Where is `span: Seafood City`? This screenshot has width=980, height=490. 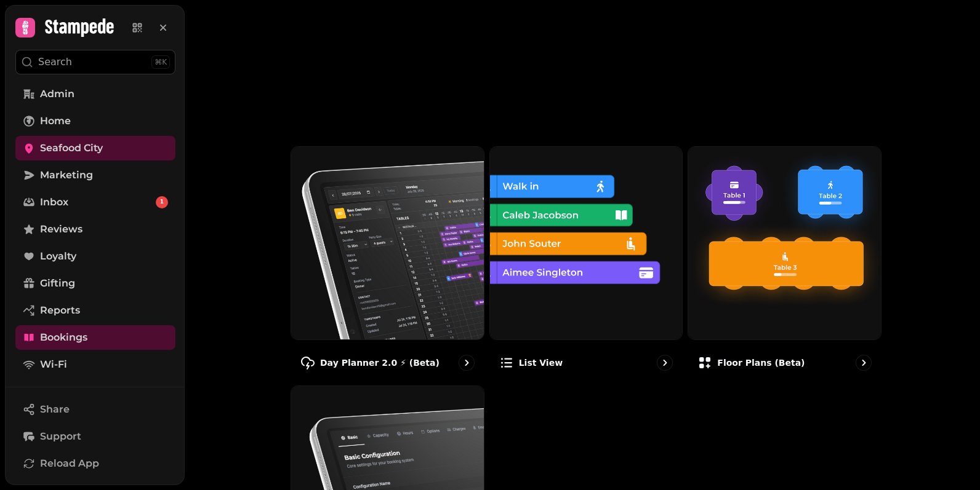
span: Seafood City is located at coordinates (72, 148).